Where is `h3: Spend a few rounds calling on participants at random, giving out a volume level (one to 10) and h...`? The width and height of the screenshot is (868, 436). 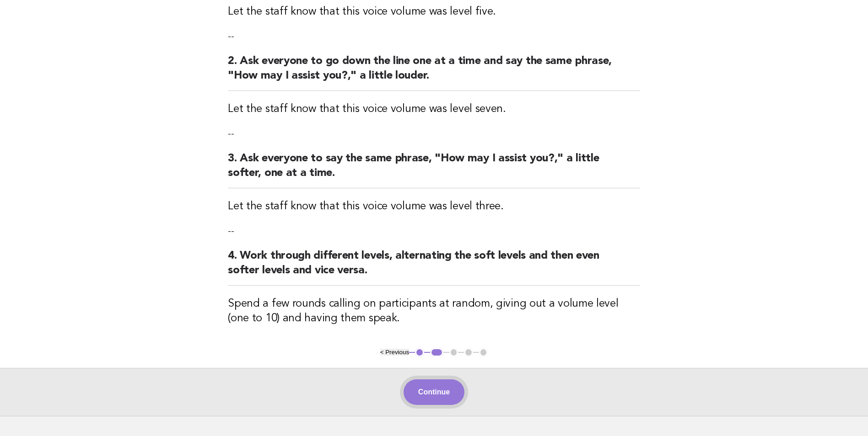
h3: Spend a few rounds calling on participants at random, giving out a volume level (one to 10) and h... is located at coordinates (434, 311).